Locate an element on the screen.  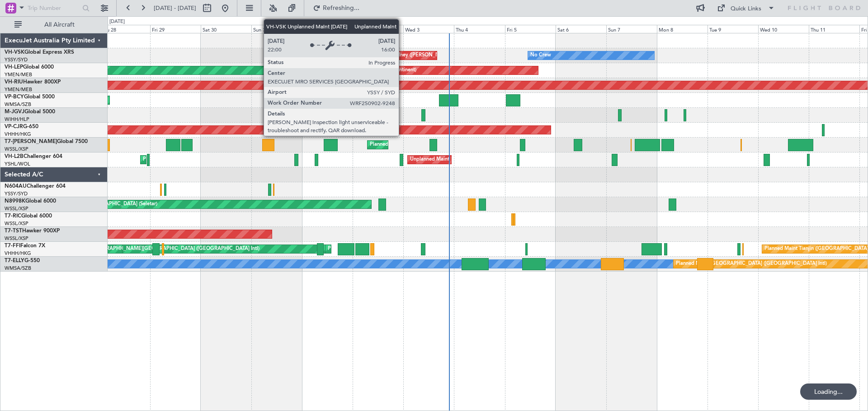
a: T7-RICGlobal 6000 is located at coordinates (28, 216).